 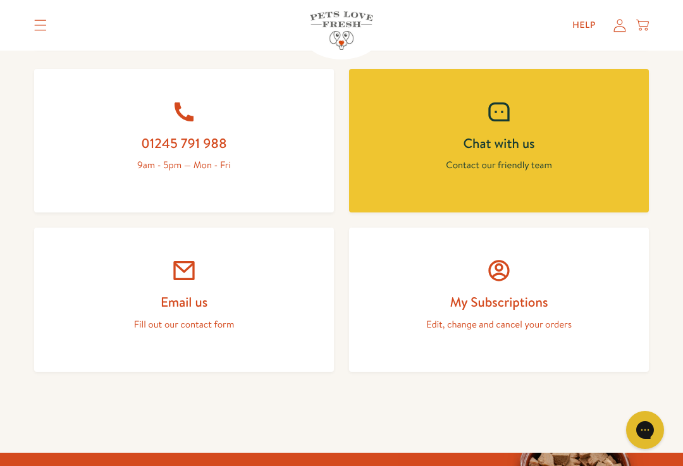 I want to click on a: Email us Fill out our contact form, so click(x=184, y=300).